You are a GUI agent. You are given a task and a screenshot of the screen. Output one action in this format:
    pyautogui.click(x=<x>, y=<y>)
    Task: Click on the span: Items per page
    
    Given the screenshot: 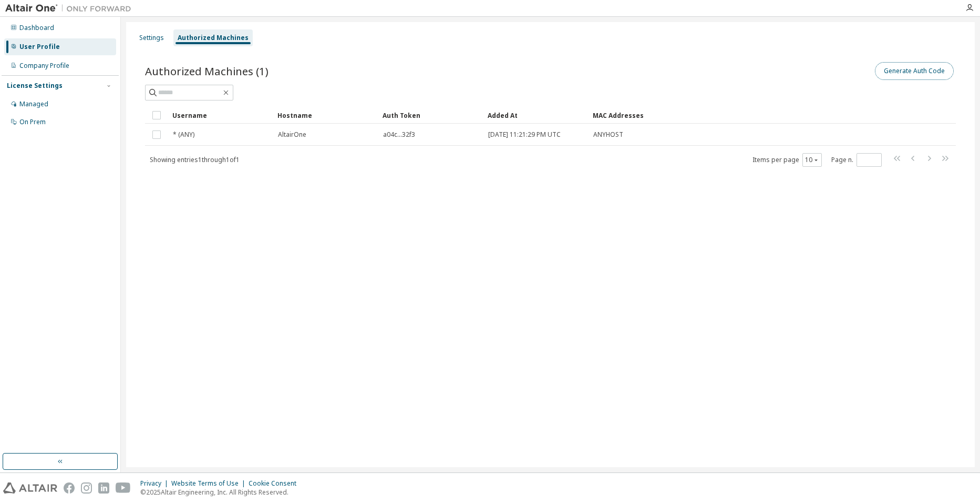 What is the action you would take?
    pyautogui.click(x=787, y=160)
    